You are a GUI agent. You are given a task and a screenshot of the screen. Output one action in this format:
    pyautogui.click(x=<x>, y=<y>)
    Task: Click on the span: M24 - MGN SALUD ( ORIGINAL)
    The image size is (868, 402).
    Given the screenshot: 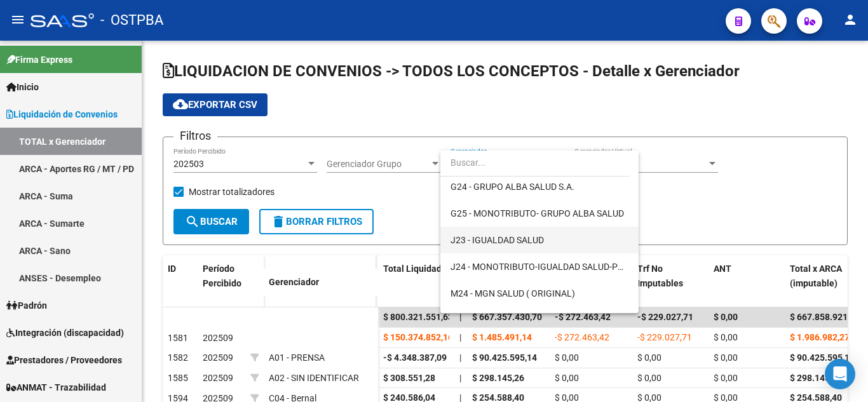 What is the action you would take?
    pyautogui.click(x=513, y=293)
    